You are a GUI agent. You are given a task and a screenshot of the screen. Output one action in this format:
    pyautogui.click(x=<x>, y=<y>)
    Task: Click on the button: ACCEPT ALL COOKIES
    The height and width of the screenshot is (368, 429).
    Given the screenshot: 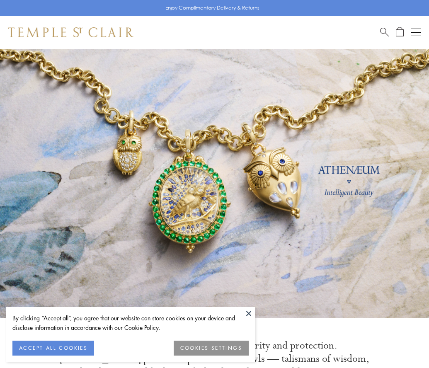 What is the action you would take?
    pyautogui.click(x=53, y=348)
    